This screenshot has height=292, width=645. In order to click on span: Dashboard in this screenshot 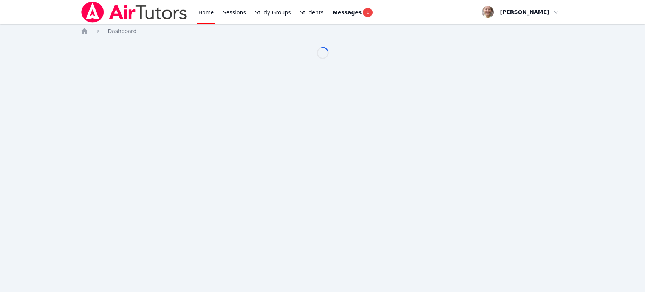, I will do `click(122, 31)`.